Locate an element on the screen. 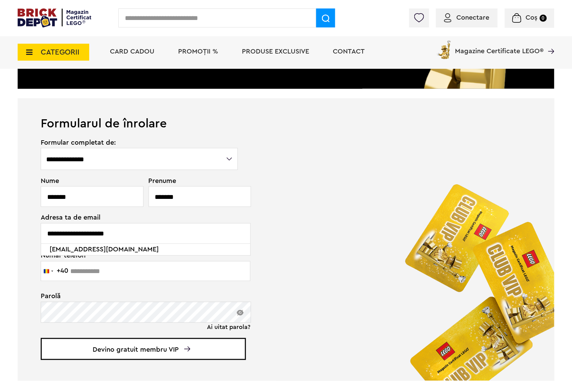 The height and width of the screenshot is (392, 572). small: 0 is located at coordinates (543, 18).